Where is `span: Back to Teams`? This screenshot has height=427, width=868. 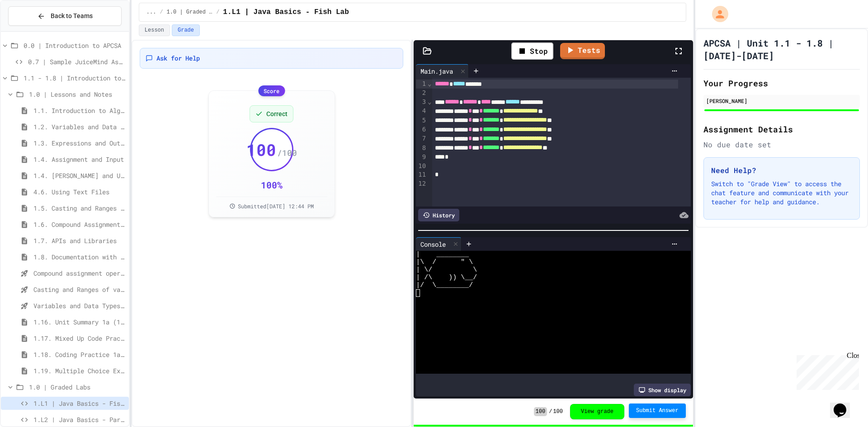
span: Back to Teams is located at coordinates (72, 16).